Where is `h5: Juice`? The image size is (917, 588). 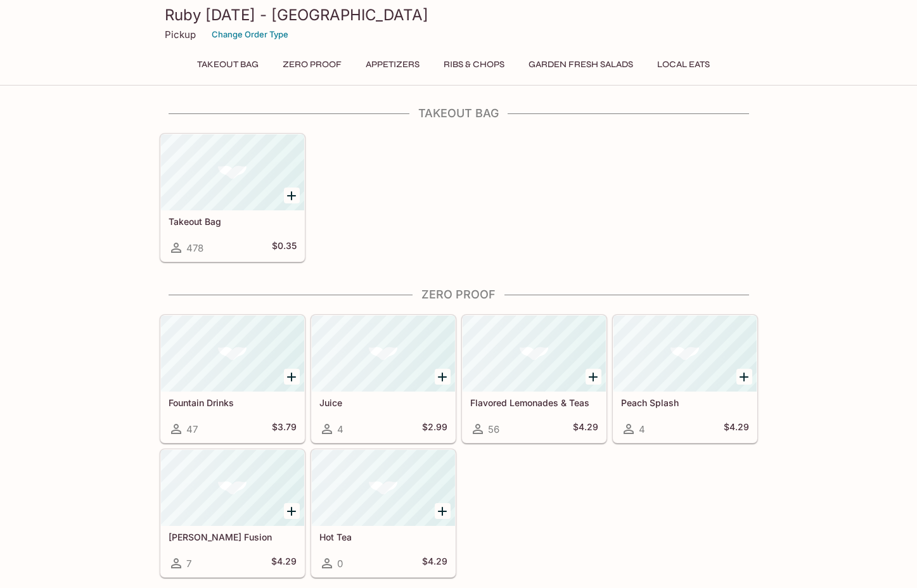
h5: Juice is located at coordinates (383, 403).